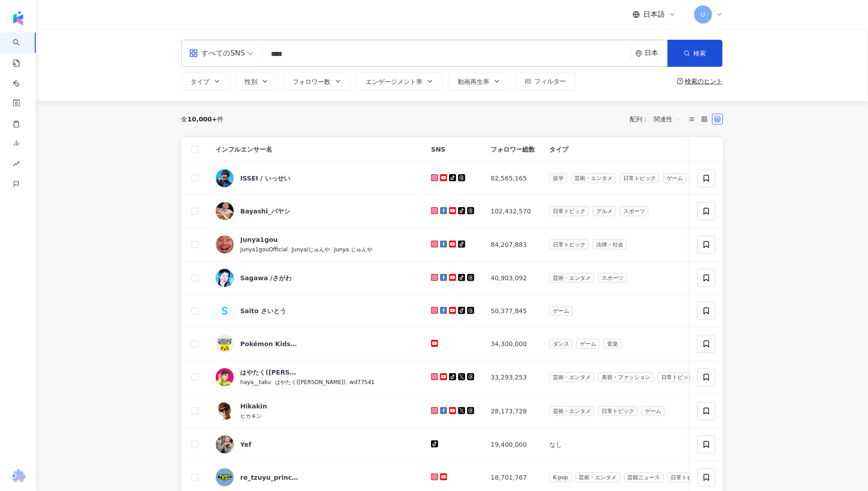 Image resolution: width=868 pixels, height=491 pixels. Describe the element at coordinates (22, 81) in the screenshot. I see `a: search` at that location.